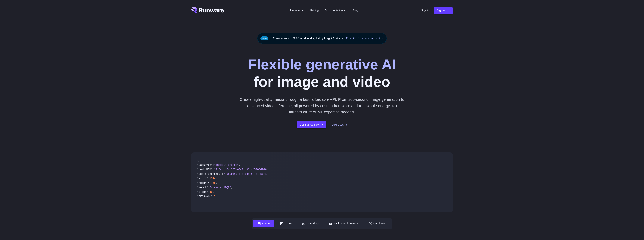 The image size is (644, 240). What do you see at coordinates (322, 38) in the screenshot?
I see `div: Runware raises $13M seed funding led by Insight Partners` at bounding box center [322, 38].